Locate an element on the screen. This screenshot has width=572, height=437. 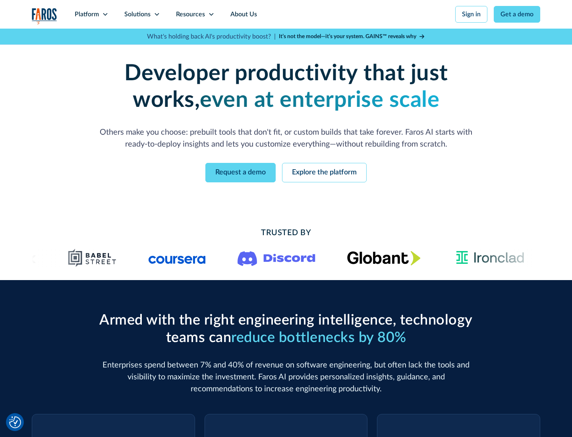
strong: Developer productivity that just works, is located at coordinates (286, 87).